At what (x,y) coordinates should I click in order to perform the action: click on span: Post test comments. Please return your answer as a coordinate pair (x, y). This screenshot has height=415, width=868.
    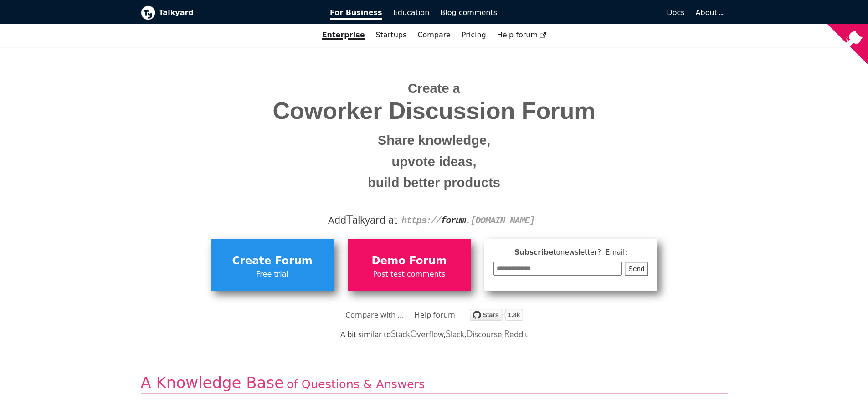
    Looking at the image, I should click on (409, 274).